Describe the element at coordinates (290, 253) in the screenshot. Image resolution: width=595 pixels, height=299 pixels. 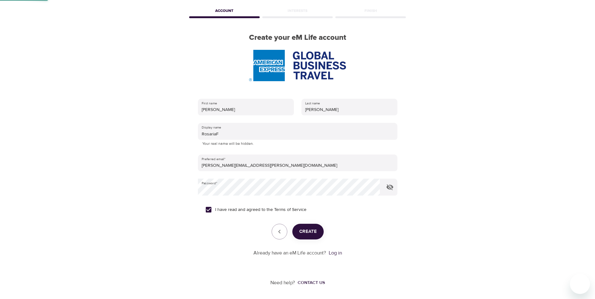
I see `p: Already have an eM Life account?` at that location.